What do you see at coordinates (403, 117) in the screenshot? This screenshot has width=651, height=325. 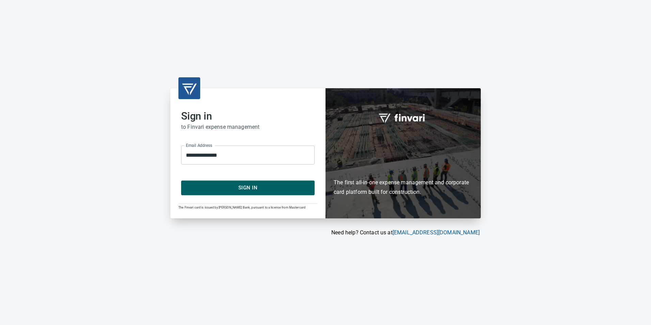 I see `img: fullword_logo_white.png` at bounding box center [403, 117].